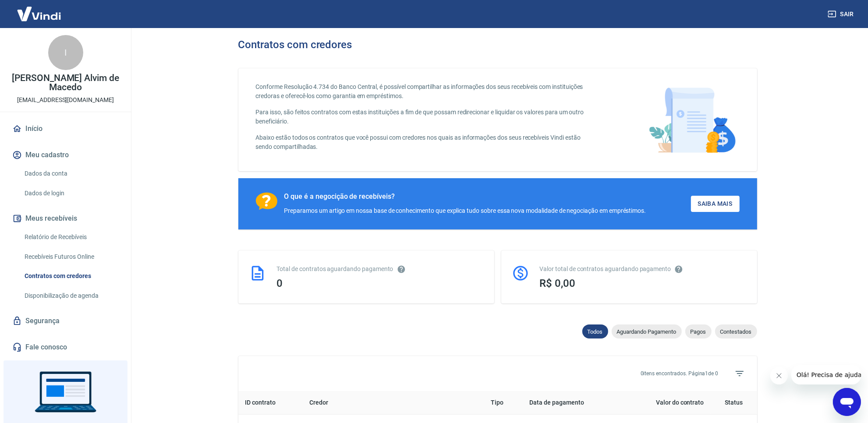 The image size is (868, 423). I want to click on div: Todos, so click(595, 332).